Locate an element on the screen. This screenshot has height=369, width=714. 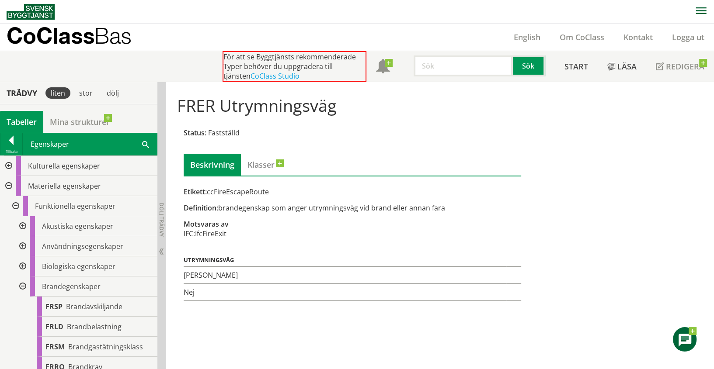
span: Fastställd is located at coordinates (224, 133).